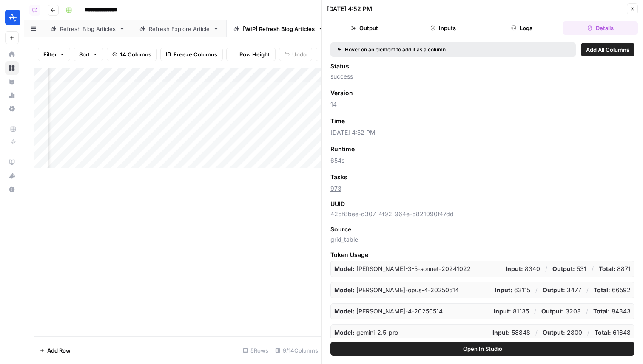 This screenshot has height=364, width=643. I want to click on span: Tasks, so click(339, 177).